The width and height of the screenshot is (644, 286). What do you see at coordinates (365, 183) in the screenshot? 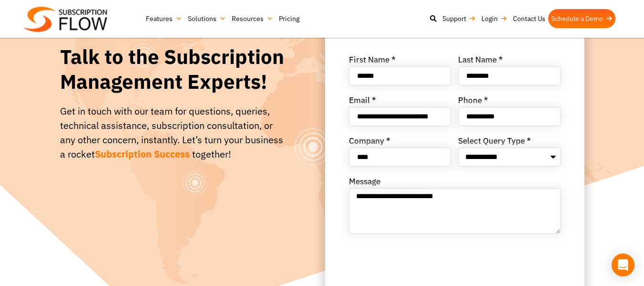
I see `label: Message` at bounding box center [365, 183].